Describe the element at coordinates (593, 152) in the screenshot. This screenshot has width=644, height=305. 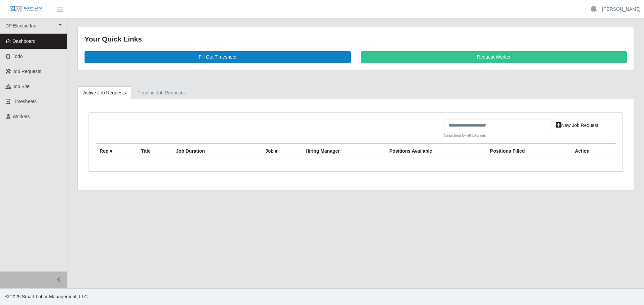
I see `th: Action` at that location.